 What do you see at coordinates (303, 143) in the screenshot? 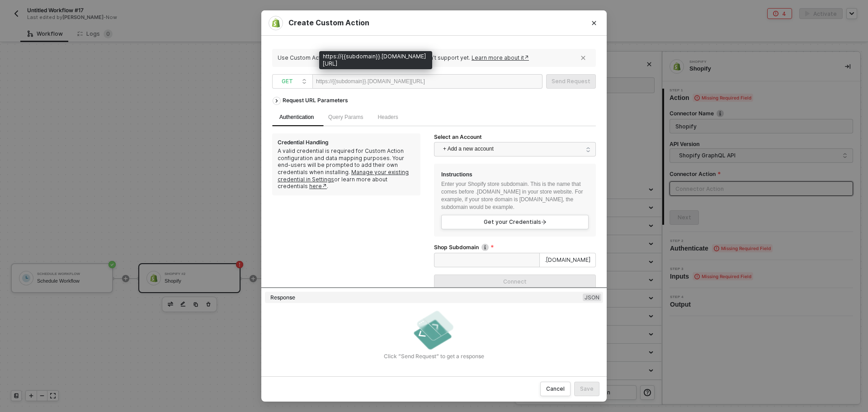
I see `div: Credential Handling` at bounding box center [303, 143].